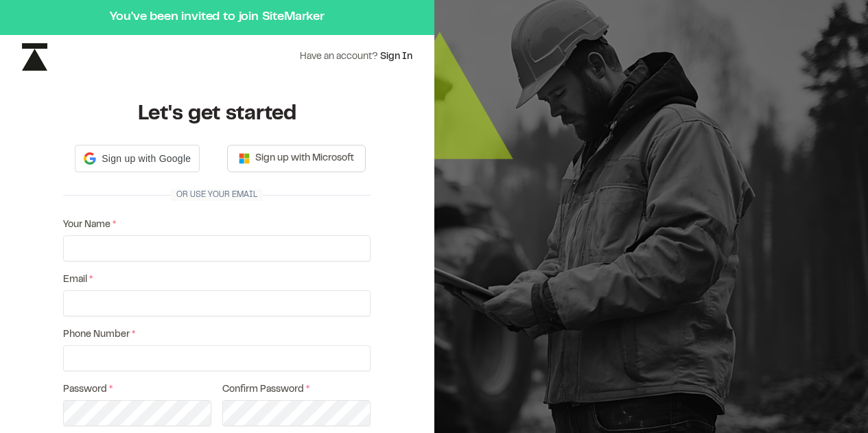  Describe the element at coordinates (296, 390) in the screenshot. I see `label: Confirm Password` at that location.